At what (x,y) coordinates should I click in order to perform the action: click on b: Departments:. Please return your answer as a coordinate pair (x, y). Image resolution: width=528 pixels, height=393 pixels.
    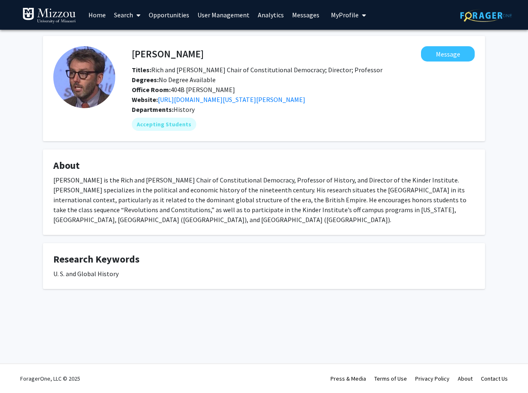
    Looking at the image, I should click on (152, 109).